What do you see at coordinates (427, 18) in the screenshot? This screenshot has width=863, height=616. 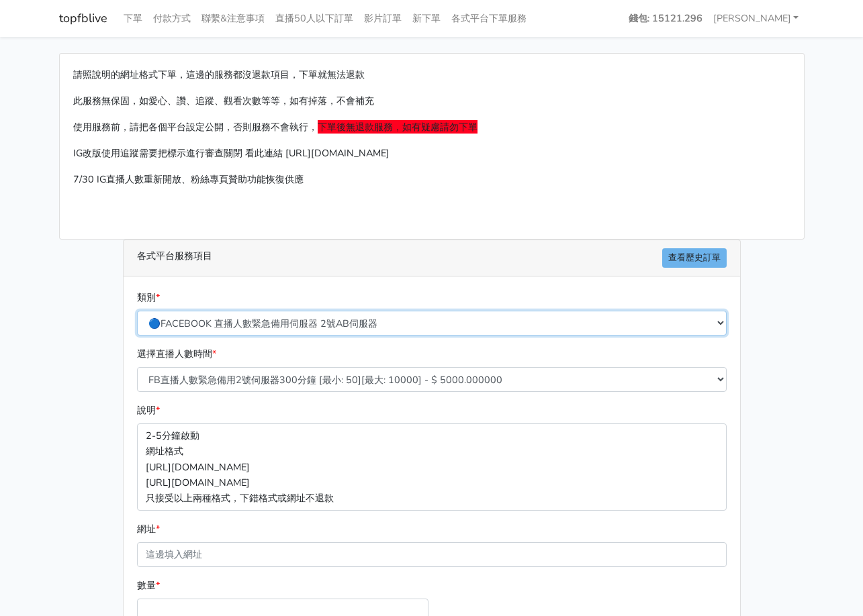 I see `a: 新下單` at bounding box center [427, 18].